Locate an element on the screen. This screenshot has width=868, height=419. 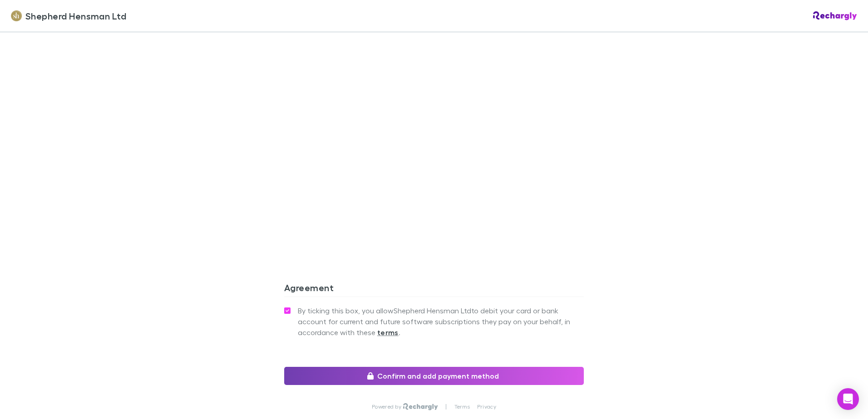
button: Confirm and add payment method is located at coordinates (434, 376).